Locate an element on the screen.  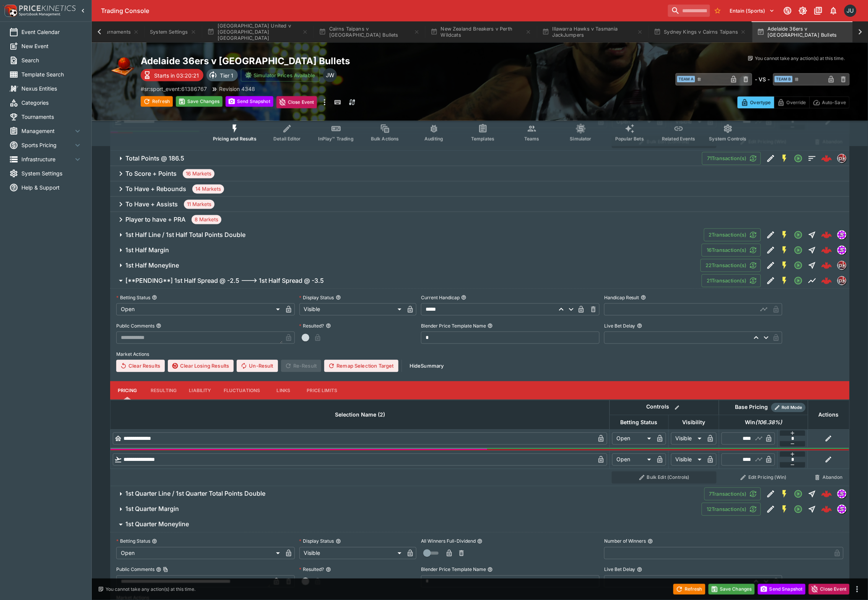
a: 96297825-9447-4a93-9d62-b70b10f66aac is located at coordinates (827, 495).